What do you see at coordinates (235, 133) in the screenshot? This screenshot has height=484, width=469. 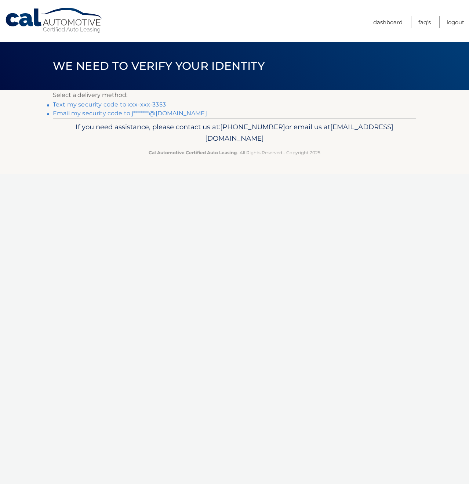 I see `p: If you need assistance, please contact us at: or email us at` at bounding box center [235, 133].